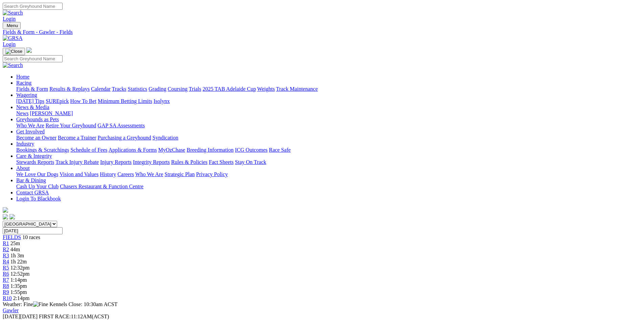 The height and width of the screenshot is (320, 644). What do you see at coordinates (83, 304) in the screenshot?
I see `span: Kennels Close: 10:30am ACST` at bounding box center [83, 304].